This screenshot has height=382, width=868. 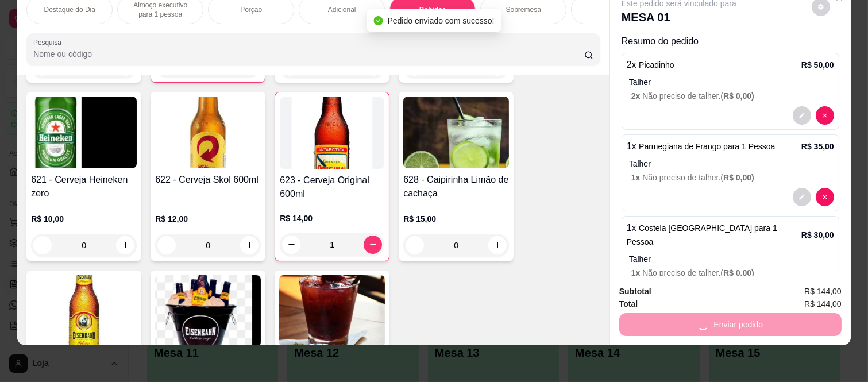 I want to click on p: Almoço executivo para 1 pessoa, so click(x=161, y=9).